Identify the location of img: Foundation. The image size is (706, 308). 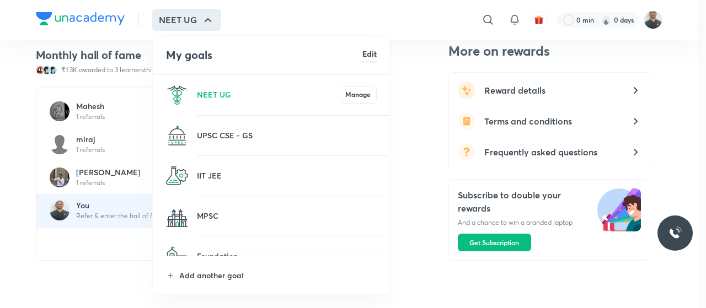
(177, 257).